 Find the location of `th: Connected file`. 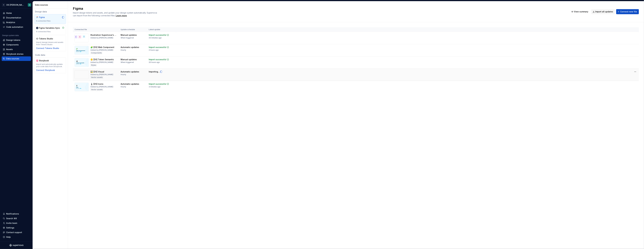

th: Connected file is located at coordinates (96, 30).